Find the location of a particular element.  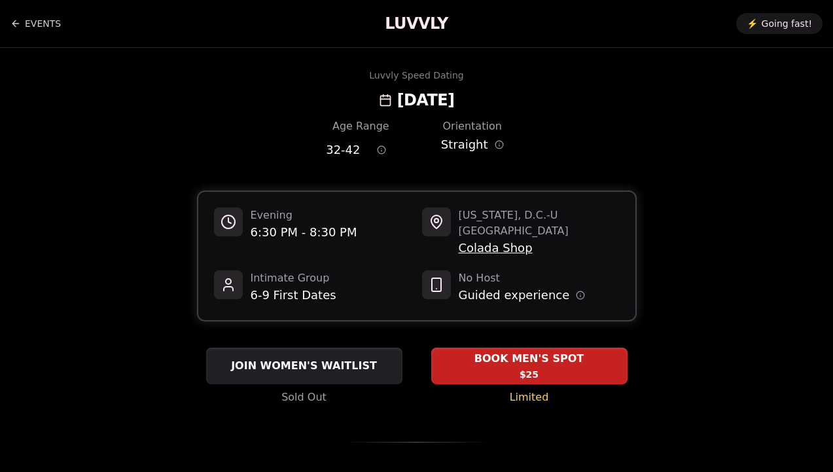

span: 6-9 First Dates is located at coordinates (293, 295).